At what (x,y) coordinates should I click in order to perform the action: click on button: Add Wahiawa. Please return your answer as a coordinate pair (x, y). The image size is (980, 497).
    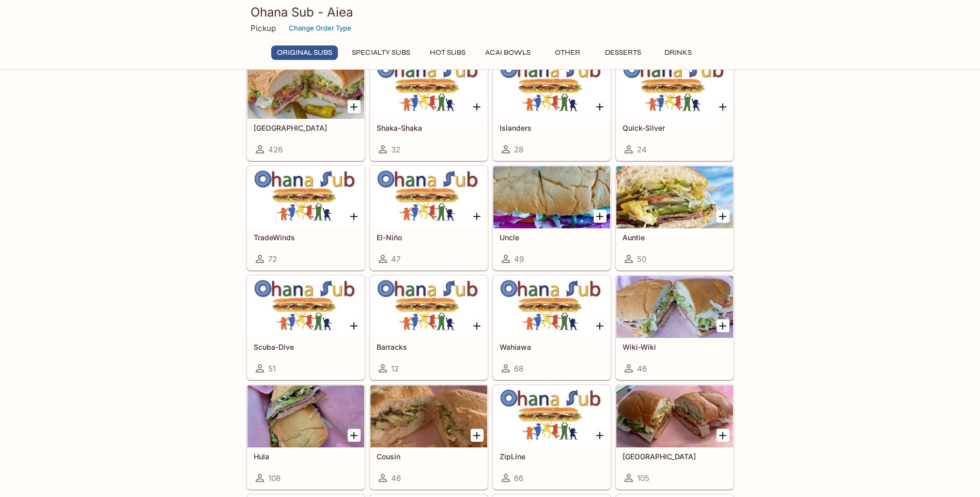
    Looking at the image, I should click on (600, 325).